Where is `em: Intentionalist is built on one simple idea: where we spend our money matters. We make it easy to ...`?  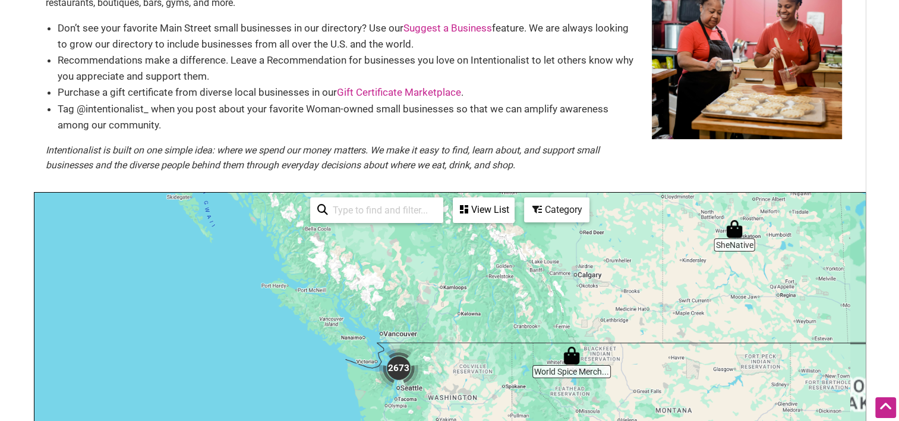 em: Intentionalist is built on one simple idea: where we spend our money matters. We make it easy to ... is located at coordinates (323, 157).